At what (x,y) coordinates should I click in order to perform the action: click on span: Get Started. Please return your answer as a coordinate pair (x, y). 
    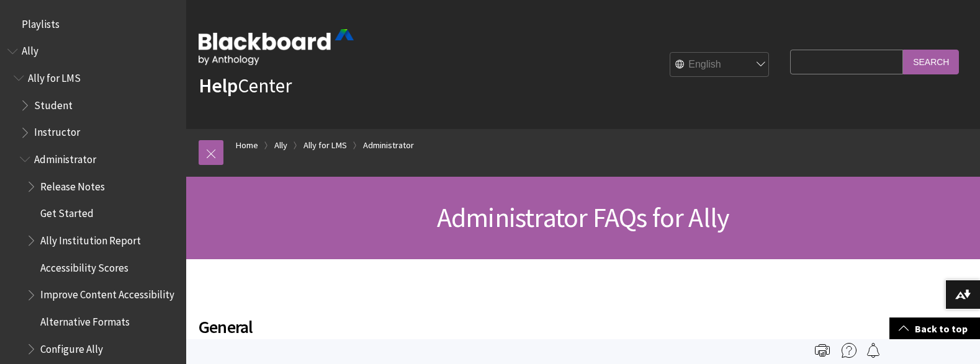
    Looking at the image, I should click on (67, 212).